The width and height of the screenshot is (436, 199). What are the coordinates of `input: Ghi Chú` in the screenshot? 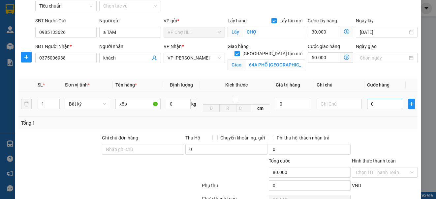 It's located at (339, 104).